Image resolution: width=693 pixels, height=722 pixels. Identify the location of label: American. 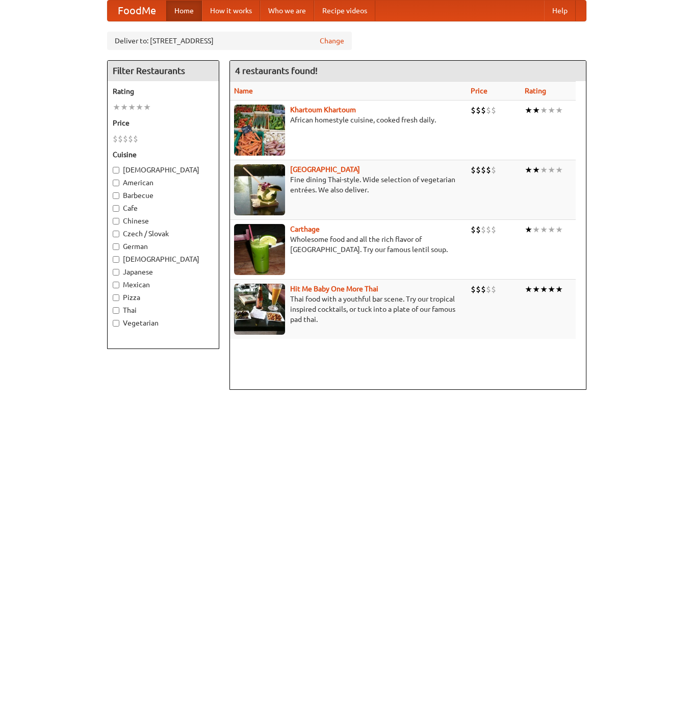
(163, 183).